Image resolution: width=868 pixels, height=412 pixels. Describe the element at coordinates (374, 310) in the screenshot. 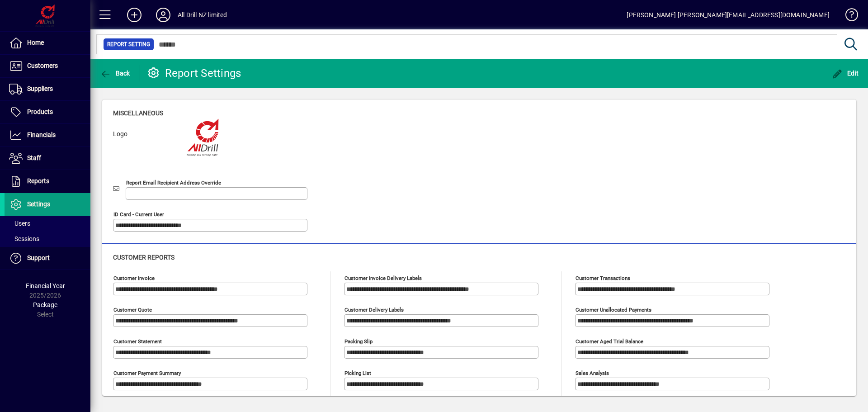

I see `mat-label: Customer delivery labels` at that location.